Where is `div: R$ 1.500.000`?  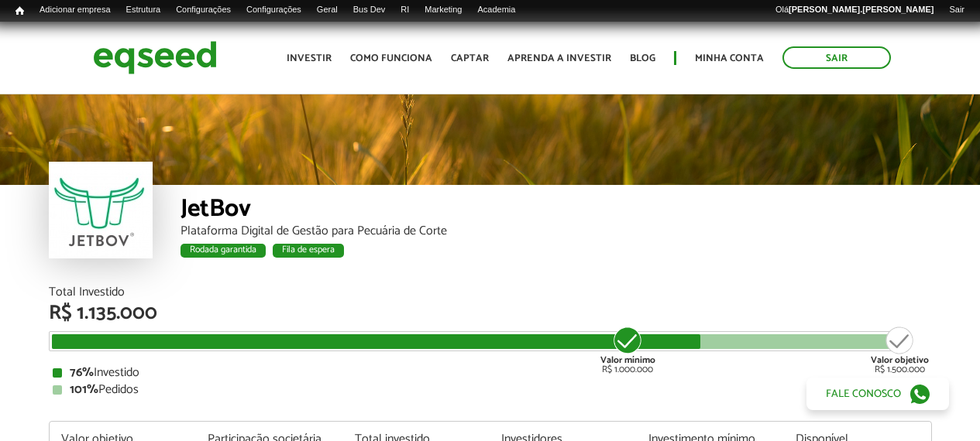 div: R$ 1.500.000 is located at coordinates (899, 350).